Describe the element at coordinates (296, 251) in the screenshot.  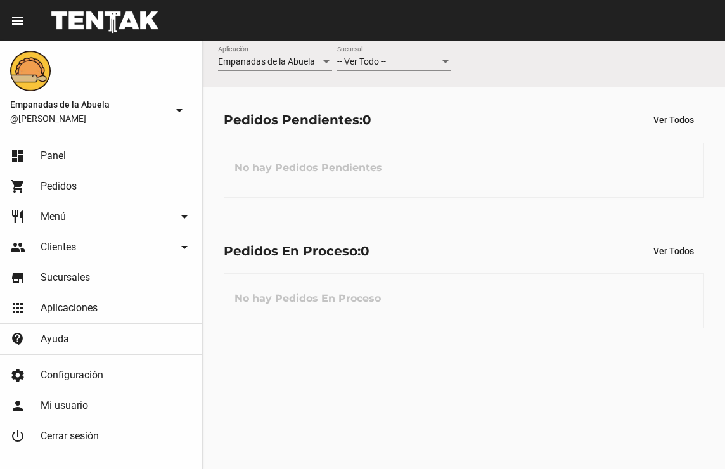
I see `div: Pedidos En Proceso:` at that location.